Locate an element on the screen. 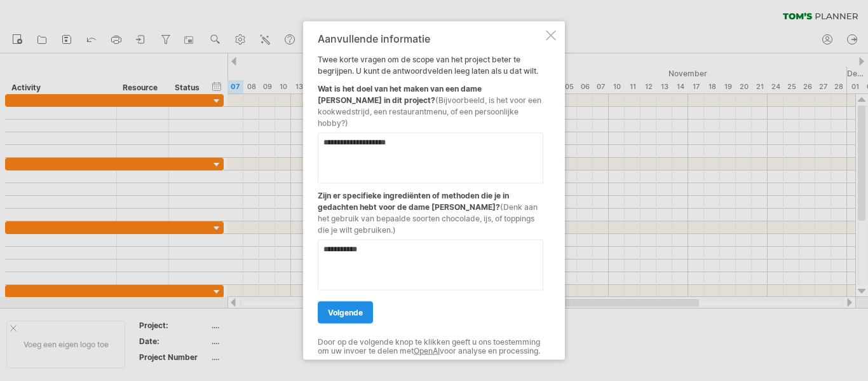 The image size is (868, 381). div: Door op de volgende knop te klikken geeft u ons toestemming om uw invoer te delen met voor analys... is located at coordinates (430, 346).